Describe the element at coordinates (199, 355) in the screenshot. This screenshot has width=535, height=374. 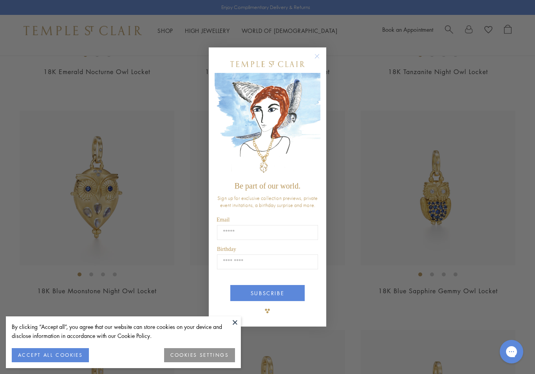
I see `button: COOKIES SETTINGS` at that location.